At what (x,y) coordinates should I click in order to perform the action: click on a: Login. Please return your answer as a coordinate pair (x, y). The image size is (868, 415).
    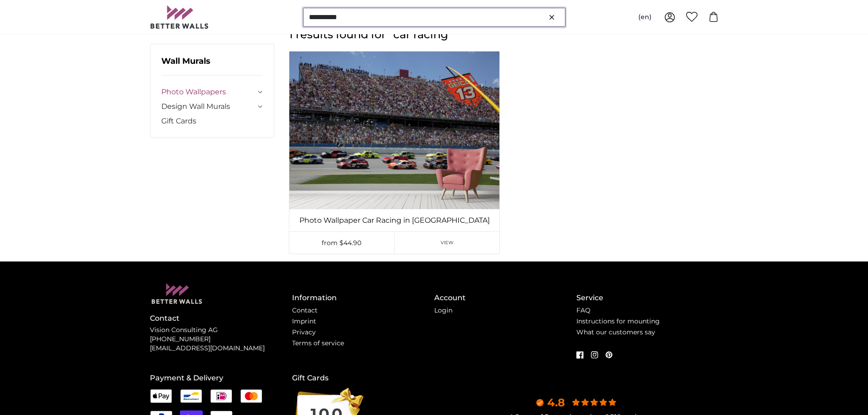
    Looking at the image, I should click on (443, 310).